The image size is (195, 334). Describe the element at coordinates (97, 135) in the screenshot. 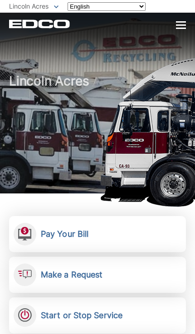

I see `h1: Lincoln Acres` at that location.